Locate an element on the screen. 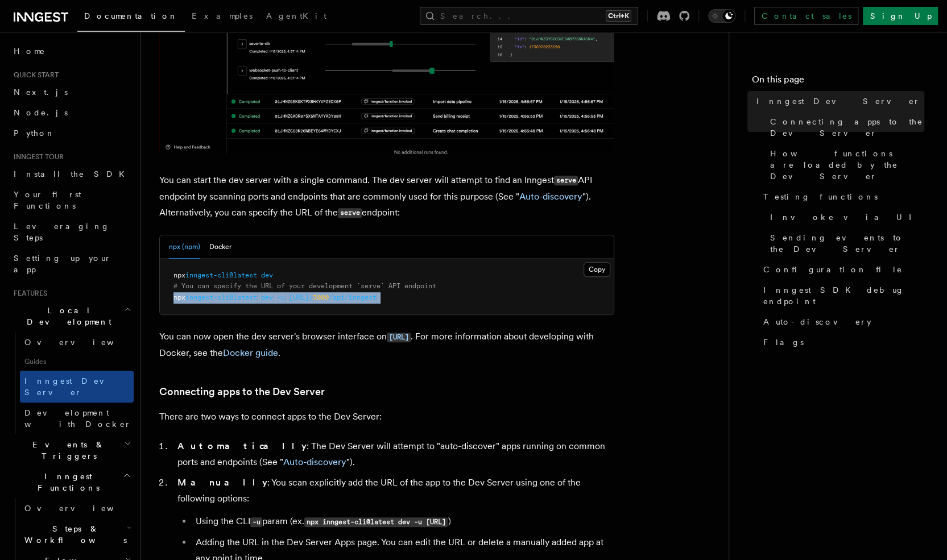  button: Search...Ctrl+K is located at coordinates (529, 16).